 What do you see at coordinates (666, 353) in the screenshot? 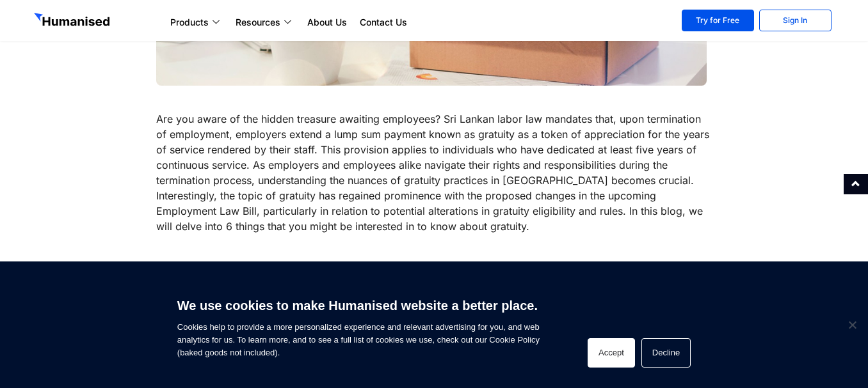
I see `button: Decline` at bounding box center [666, 353].